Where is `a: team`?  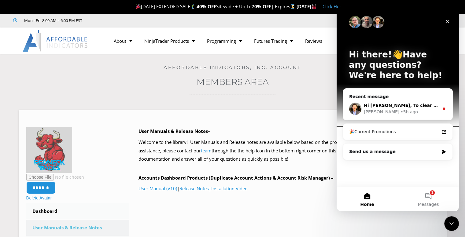 a: team is located at coordinates (206, 151).